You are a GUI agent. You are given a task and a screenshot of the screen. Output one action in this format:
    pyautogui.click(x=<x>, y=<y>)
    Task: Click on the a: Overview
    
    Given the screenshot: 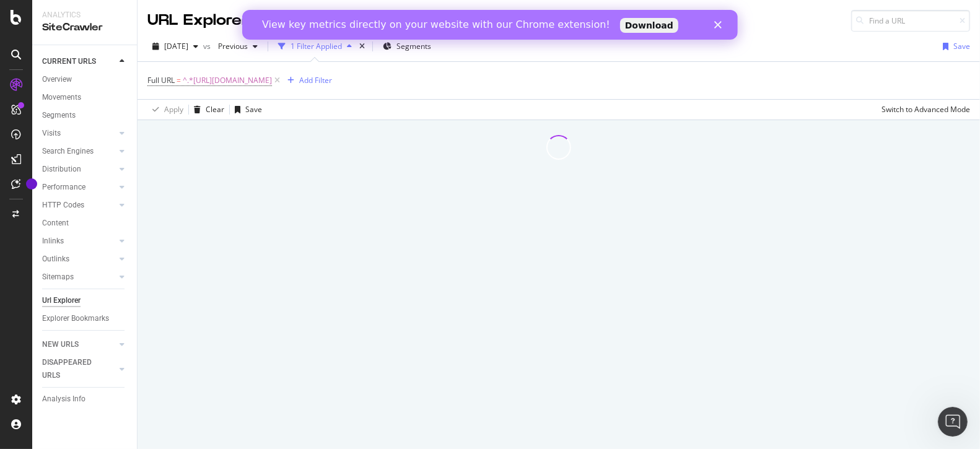 What is the action you would take?
    pyautogui.click(x=85, y=80)
    